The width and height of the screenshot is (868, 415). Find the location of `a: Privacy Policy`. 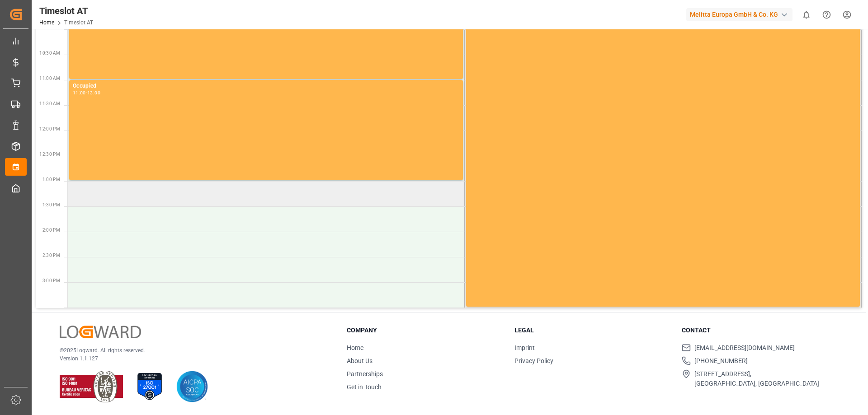

a: Privacy Policy is located at coordinates (534, 361).